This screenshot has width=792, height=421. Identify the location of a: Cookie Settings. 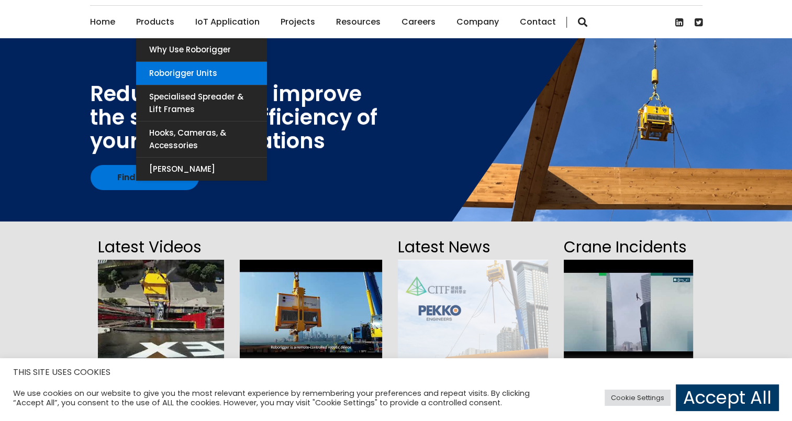
(638, 398).